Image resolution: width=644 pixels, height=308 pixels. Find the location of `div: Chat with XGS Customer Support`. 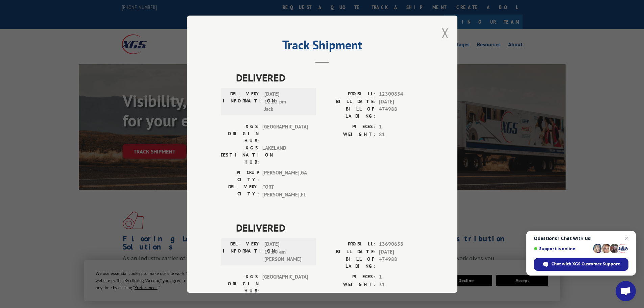

div: Chat with XGS Customer Support is located at coordinates (581, 264).